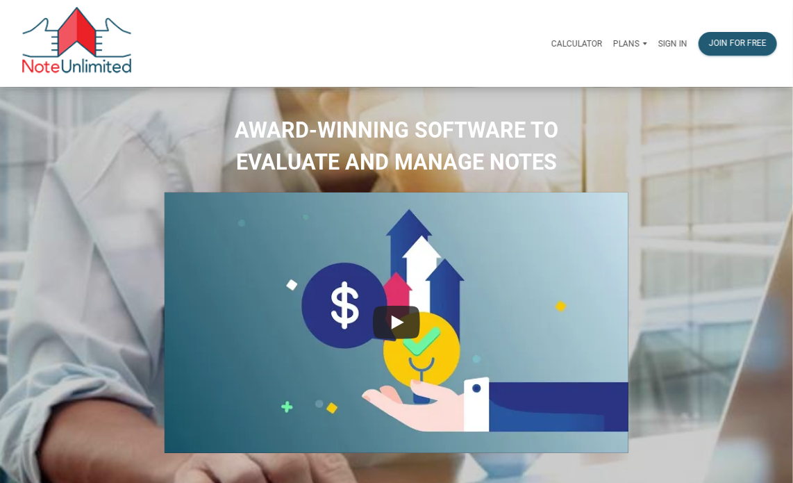  I want to click on div: Join for free, so click(737, 44).